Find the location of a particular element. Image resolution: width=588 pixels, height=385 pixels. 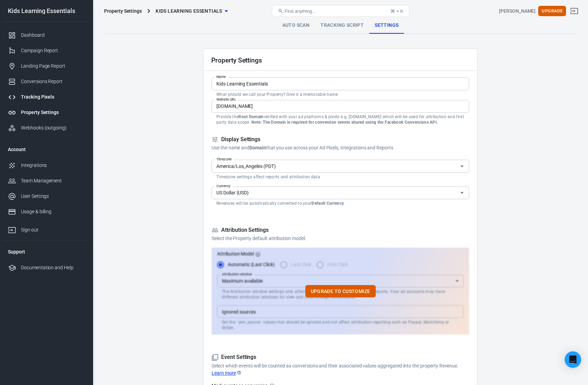

li: Support is located at coordinates (46, 252).